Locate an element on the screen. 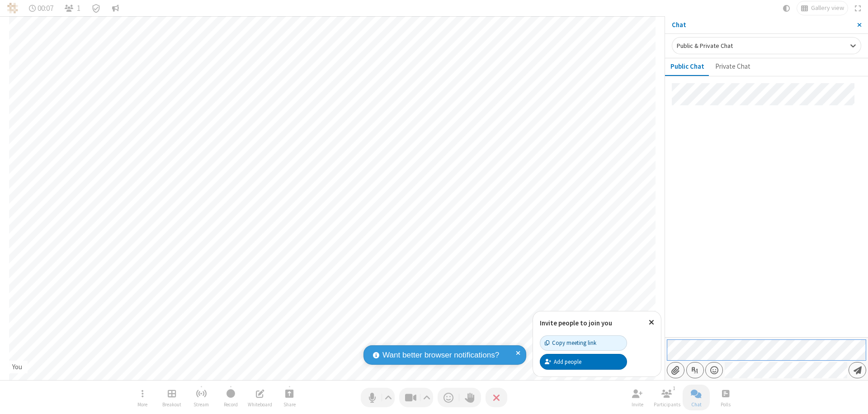  button: Start recording is located at coordinates (230, 397).